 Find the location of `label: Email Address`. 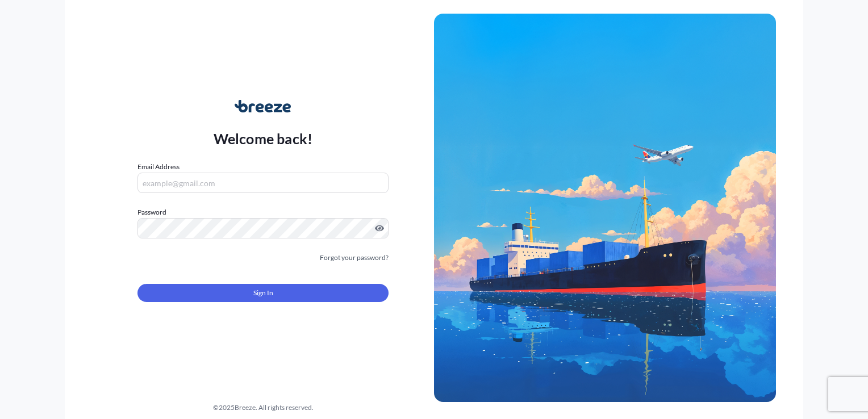

label: Email Address is located at coordinates (159, 167).